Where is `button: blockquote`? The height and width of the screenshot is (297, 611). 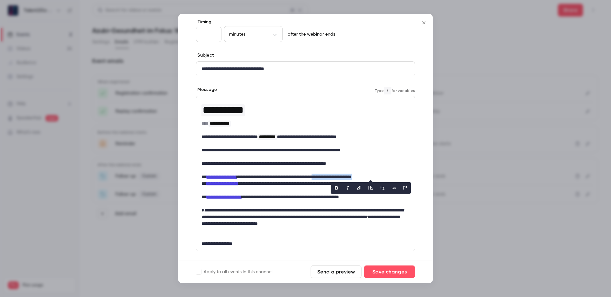
button: blockquote is located at coordinates (405, 188).